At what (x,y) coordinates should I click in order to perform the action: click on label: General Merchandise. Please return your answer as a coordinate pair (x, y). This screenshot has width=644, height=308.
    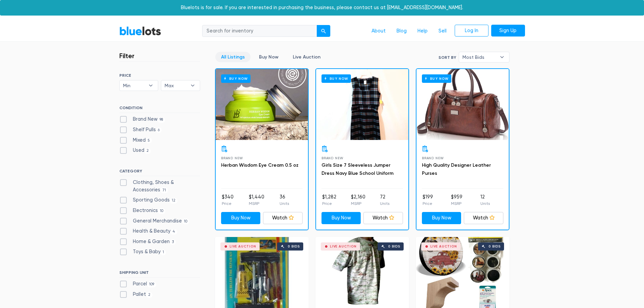
    Looking at the image, I should click on (155, 220).